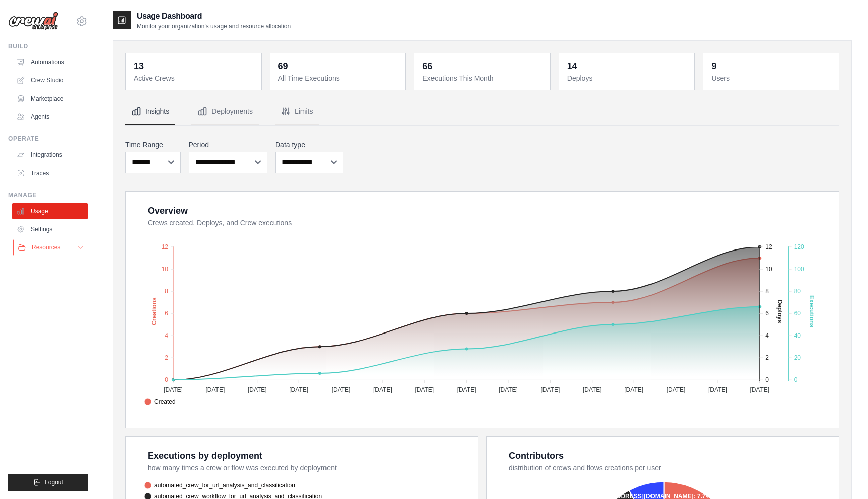 The height and width of the screenshot is (499, 868). What do you see at coordinates (309, 145) in the screenshot?
I see `label: Data type` at bounding box center [309, 145].